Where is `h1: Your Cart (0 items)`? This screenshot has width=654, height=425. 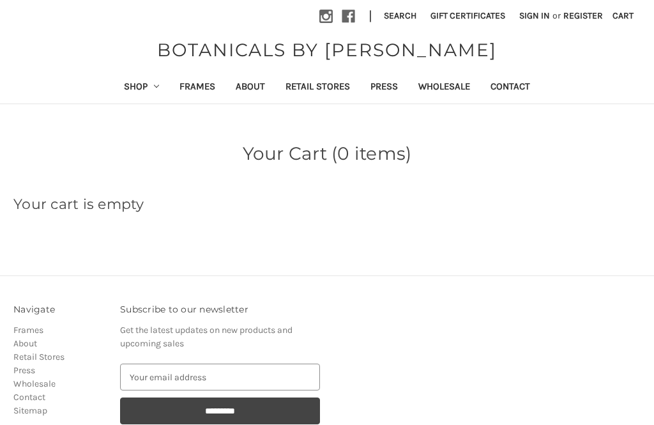 h1: Your Cart (0 items) is located at coordinates (327, 153).